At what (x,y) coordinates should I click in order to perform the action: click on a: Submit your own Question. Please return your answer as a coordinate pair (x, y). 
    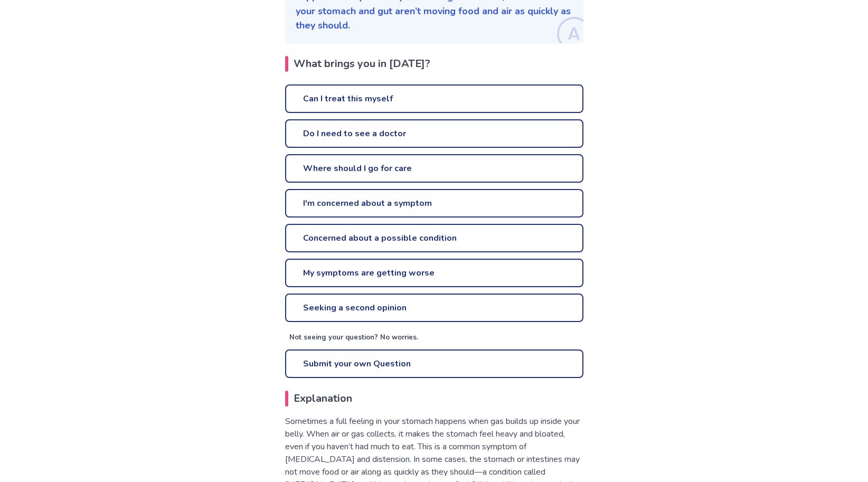
    Looking at the image, I should click on (434, 364).